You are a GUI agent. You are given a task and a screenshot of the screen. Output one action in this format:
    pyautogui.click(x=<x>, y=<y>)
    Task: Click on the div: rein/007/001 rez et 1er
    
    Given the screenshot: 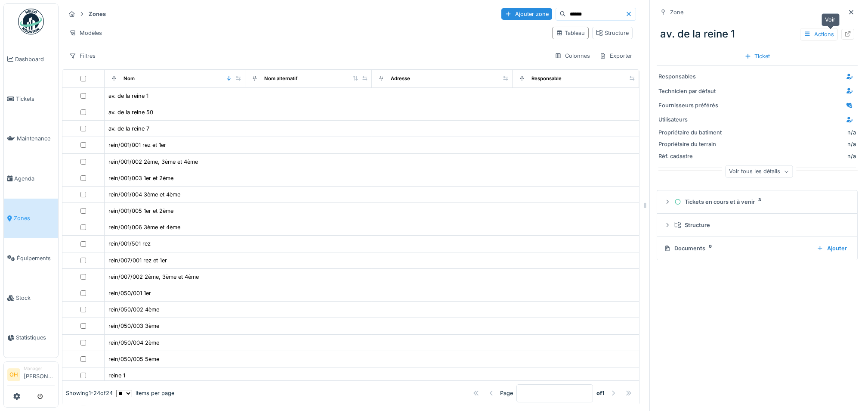 What is the action you would take?
    pyautogui.click(x=138, y=260)
    